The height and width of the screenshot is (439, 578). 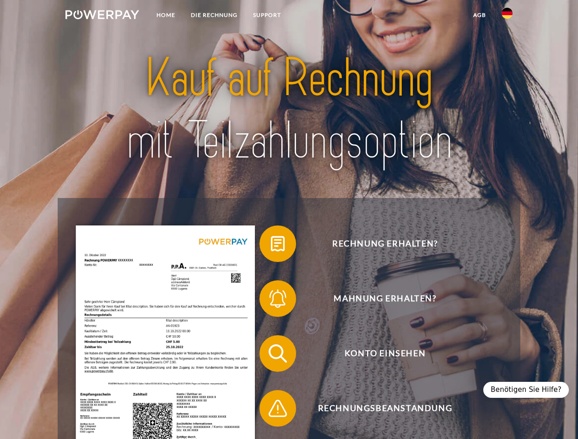 I want to click on img: de, so click(x=507, y=13).